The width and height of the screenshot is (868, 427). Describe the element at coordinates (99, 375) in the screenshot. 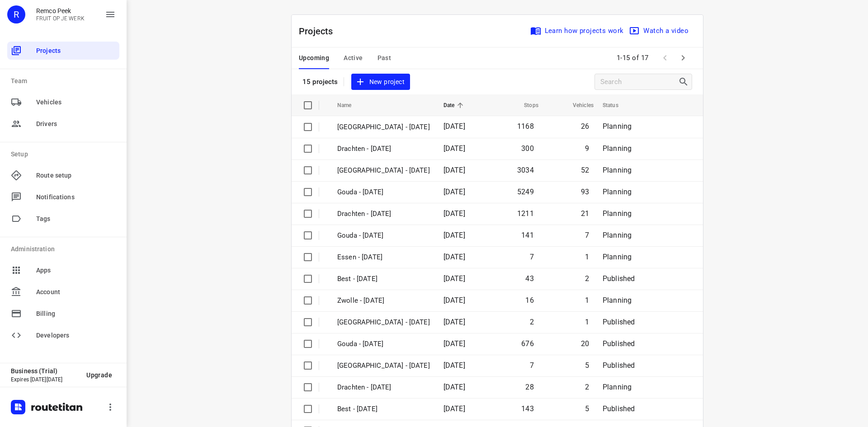

I see `span: Upgrade` at that location.